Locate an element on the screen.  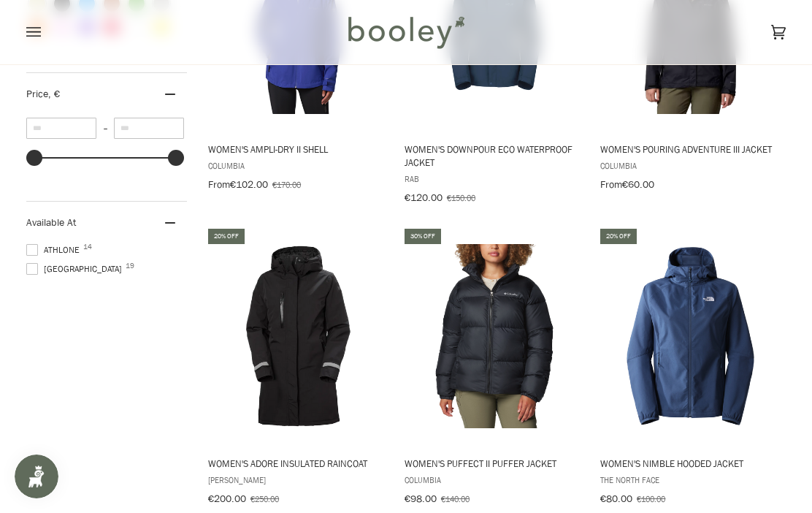
img: Helly Hansen Women's Adore Insulated Raincoat Black - Booley Galway is located at coordinates (298, 336).